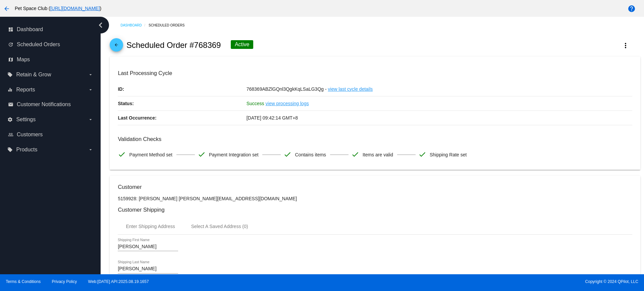 Image resolution: width=644 pixels, height=291 pixels. What do you see at coordinates (625, 46) in the screenshot?
I see `mat-icon: more_vert` at bounding box center [625, 46].